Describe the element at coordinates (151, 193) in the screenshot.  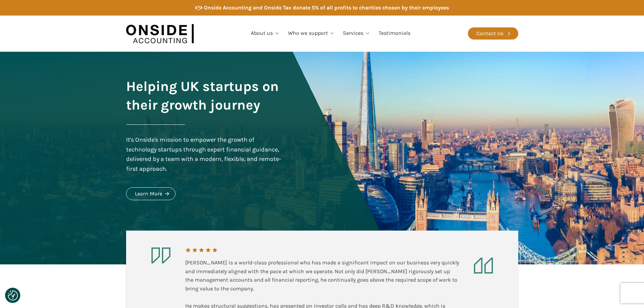
I see `a: Learn More` at that location.